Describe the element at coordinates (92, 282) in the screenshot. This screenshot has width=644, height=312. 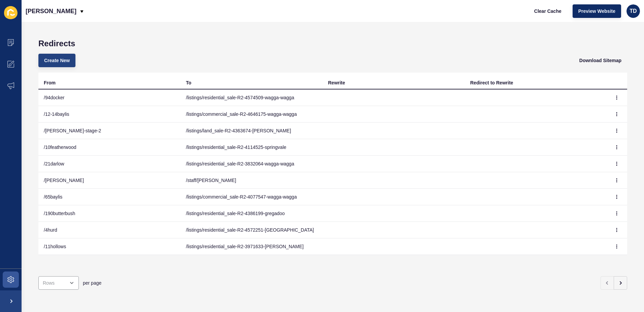
I see `span: per page` at that location.